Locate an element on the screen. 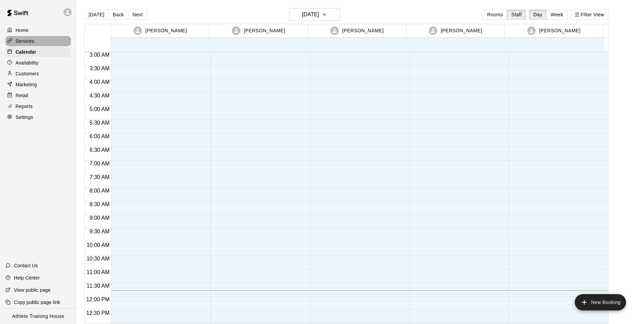 The height and width of the screenshot is (324, 644). p: Athlete Training House is located at coordinates (38, 316).